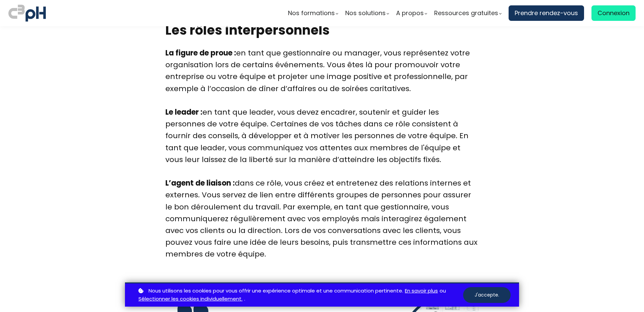 The height and width of the screenshot is (312, 644). Describe the element at coordinates (365, 13) in the screenshot. I see `span: Nos solutions` at that location.